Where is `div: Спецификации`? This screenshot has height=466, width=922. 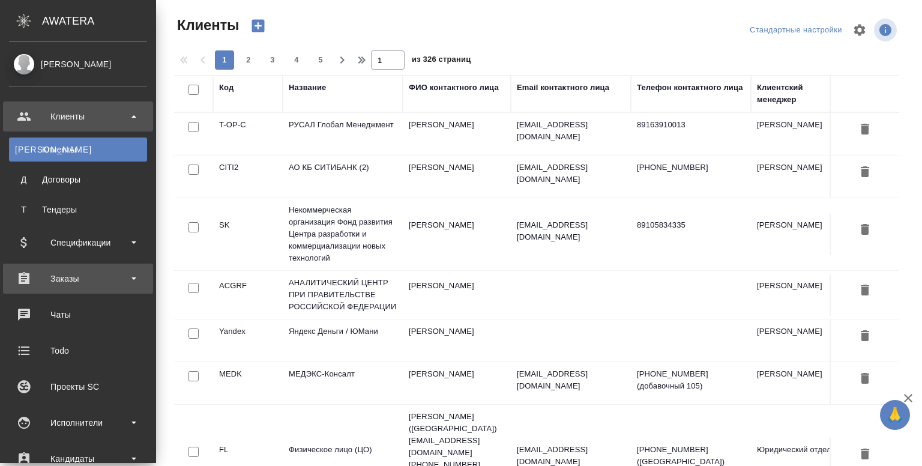 div: Спецификации is located at coordinates (78, 242).